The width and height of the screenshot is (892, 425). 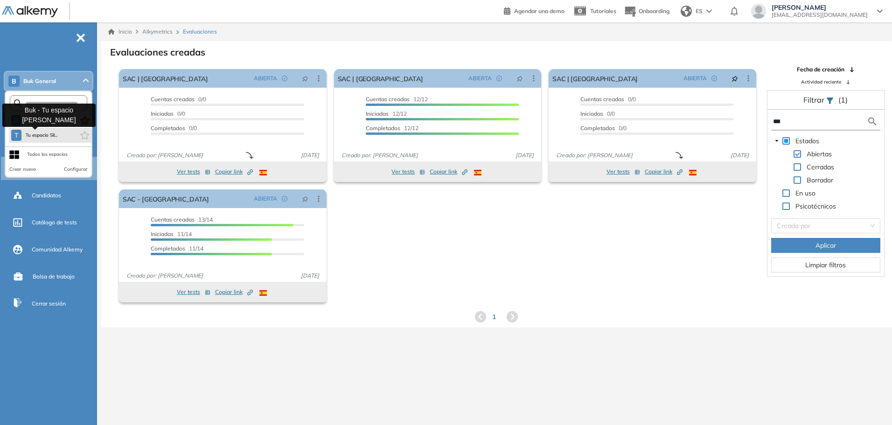 I want to click on span: Cerradas, so click(x=820, y=167).